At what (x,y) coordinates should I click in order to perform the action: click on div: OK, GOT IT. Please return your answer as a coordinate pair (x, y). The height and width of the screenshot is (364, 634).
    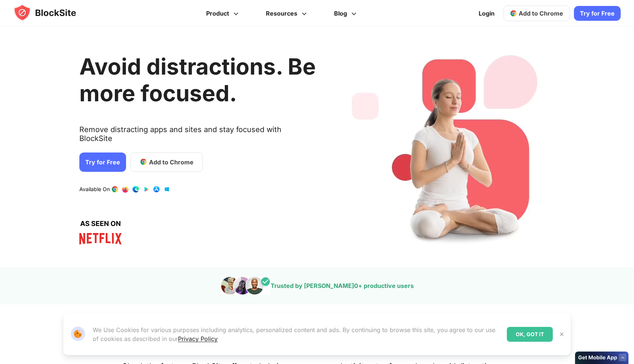
    Looking at the image, I should click on (530, 334).